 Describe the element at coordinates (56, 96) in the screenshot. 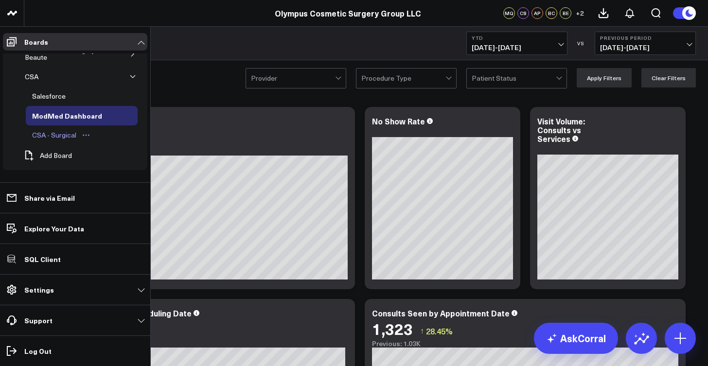

I see `a: SalesforceOpen board menu` at that location.